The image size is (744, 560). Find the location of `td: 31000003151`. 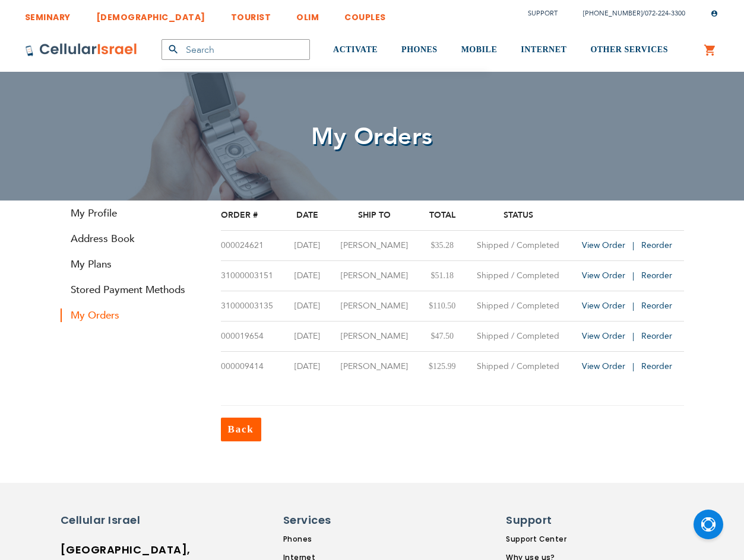

td: 31000003151 is located at coordinates (253, 276).